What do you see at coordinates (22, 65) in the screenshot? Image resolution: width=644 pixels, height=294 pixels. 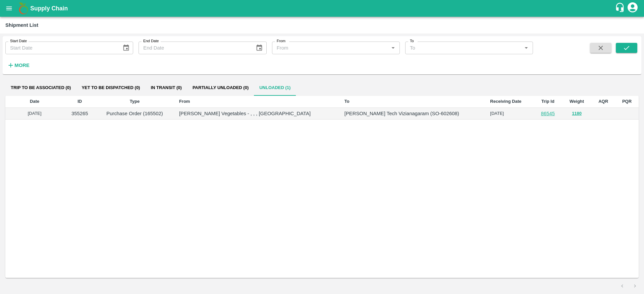 I see `strong: More` at bounding box center [22, 65].